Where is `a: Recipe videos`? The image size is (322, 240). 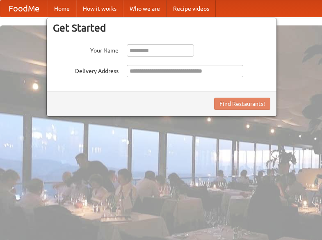
a: Recipe videos is located at coordinates (191, 9).